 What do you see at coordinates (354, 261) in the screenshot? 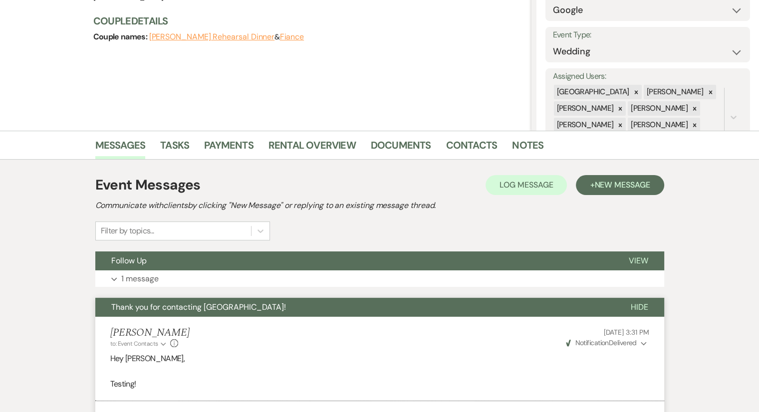
I see `button: Follow Up` at bounding box center [354, 261].